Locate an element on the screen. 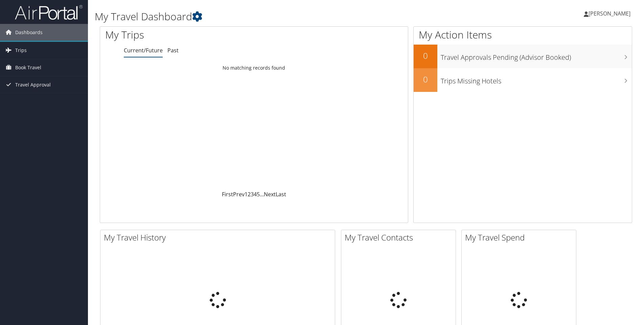  td: No matching records found is located at coordinates (254, 68).